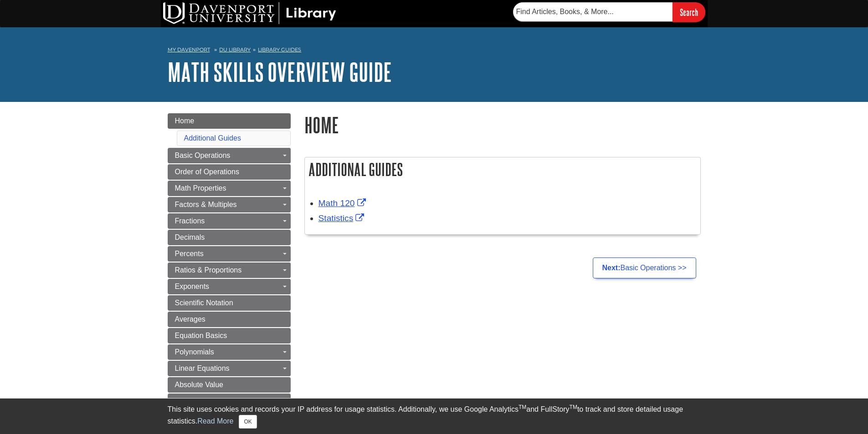  What do you see at coordinates (229, 385) in the screenshot?
I see `a: Absolute Value` at bounding box center [229, 385].